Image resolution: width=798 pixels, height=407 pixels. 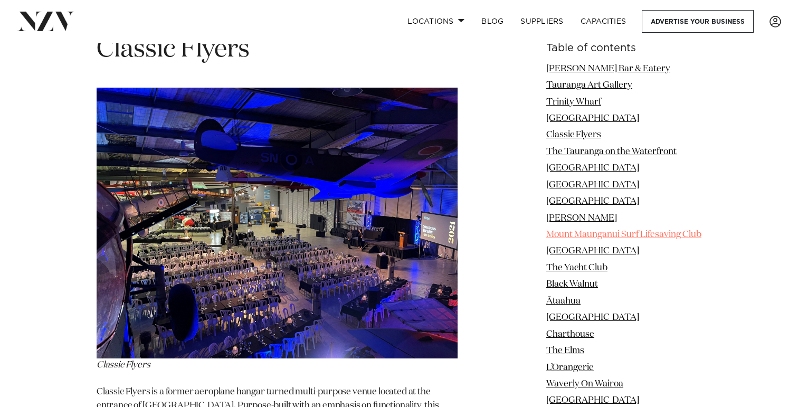 I want to click on a: The Elms, so click(x=566, y=351).